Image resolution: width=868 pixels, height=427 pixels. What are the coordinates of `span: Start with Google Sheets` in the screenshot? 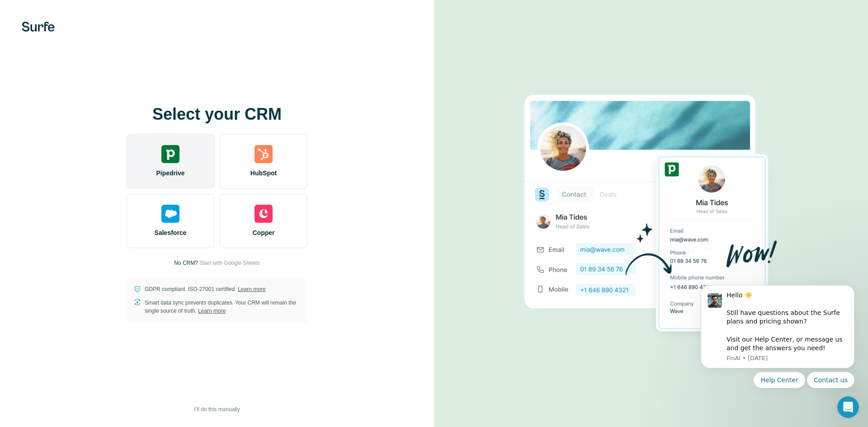 It's located at (230, 263).